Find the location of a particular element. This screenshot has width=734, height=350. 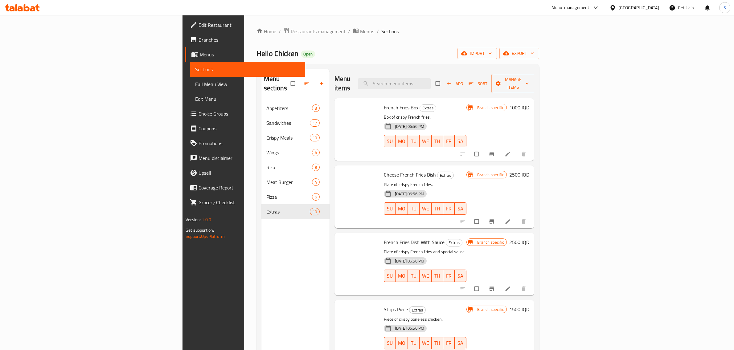

button: export is located at coordinates (519, 53).